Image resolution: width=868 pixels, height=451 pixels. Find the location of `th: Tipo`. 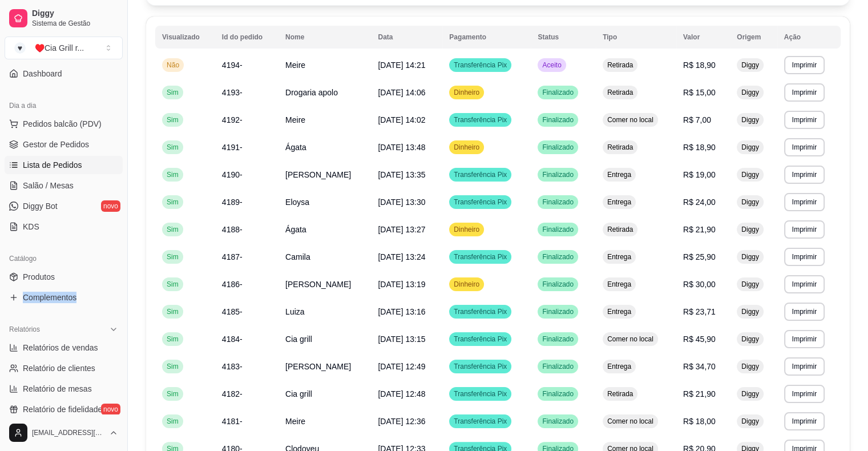

th: Tipo is located at coordinates (636, 37).